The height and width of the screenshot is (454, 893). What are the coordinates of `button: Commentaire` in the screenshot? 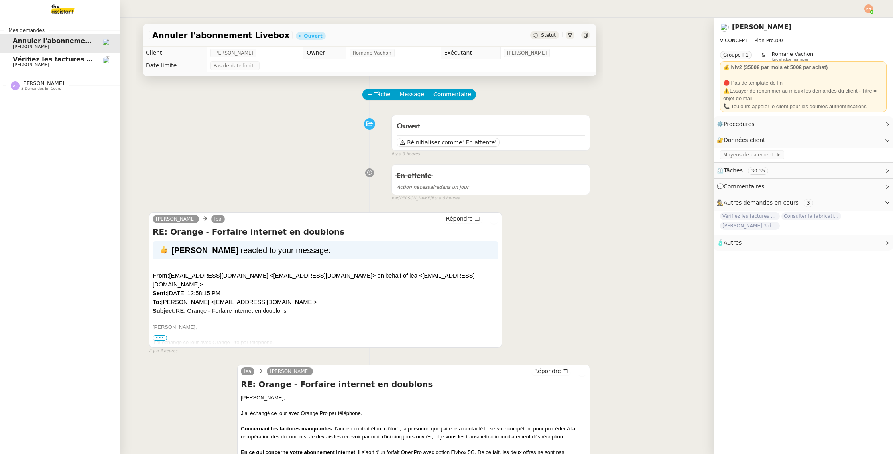 It's located at (452, 94).